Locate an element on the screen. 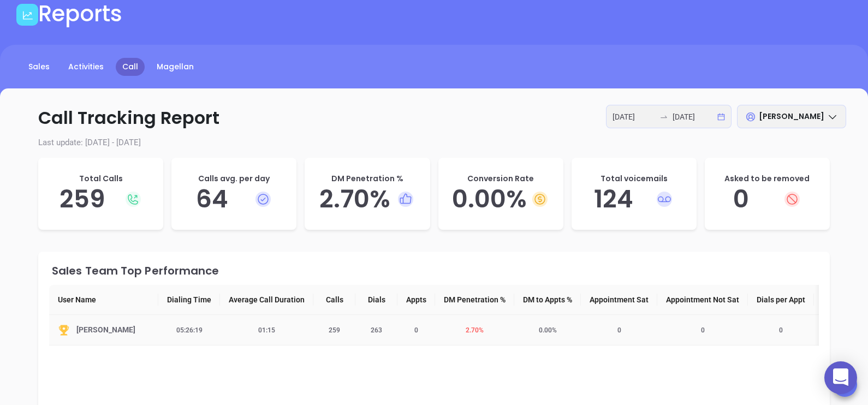 The width and height of the screenshot is (868, 405). span: 2.70 % is located at coordinates (475, 330).